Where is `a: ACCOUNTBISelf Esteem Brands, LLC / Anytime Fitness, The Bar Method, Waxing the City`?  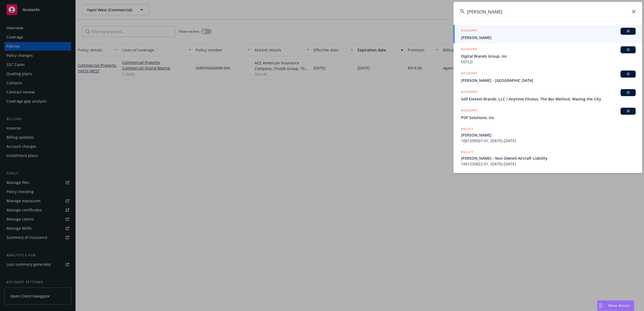 a: ACCOUNTBISelf Esteem Brands, LLC / Anytime Fitness, The Bar Method, Waxing the City is located at coordinates (548, 95).